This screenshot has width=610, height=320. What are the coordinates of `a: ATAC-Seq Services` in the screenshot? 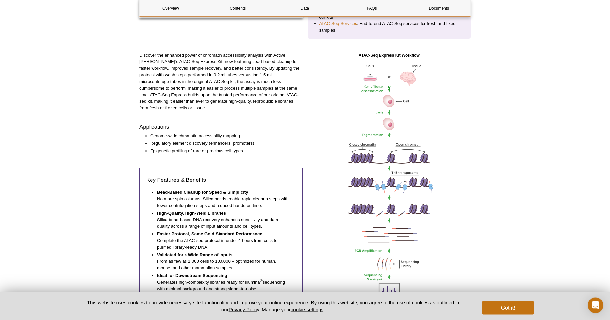 It's located at (338, 24).